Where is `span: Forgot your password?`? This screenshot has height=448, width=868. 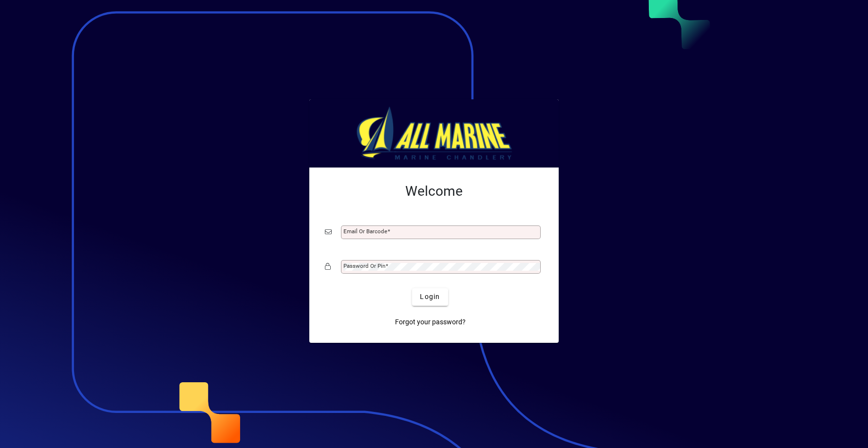 span: Forgot your password? is located at coordinates (430, 322).